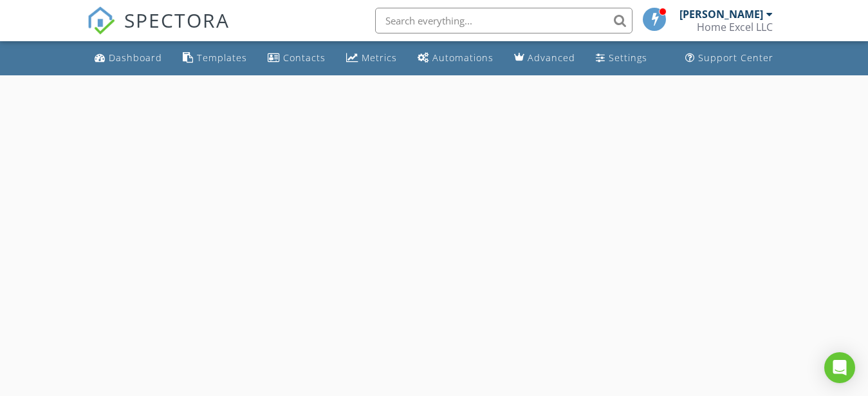 This screenshot has width=868, height=396. I want to click on a: Templates, so click(215, 58).